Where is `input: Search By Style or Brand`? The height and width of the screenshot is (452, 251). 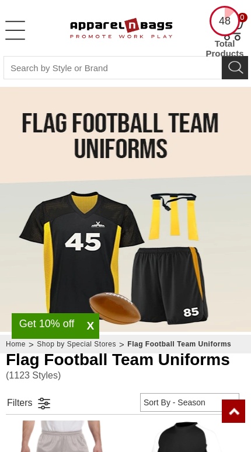 input: Search By Style or Brand is located at coordinates (112, 68).